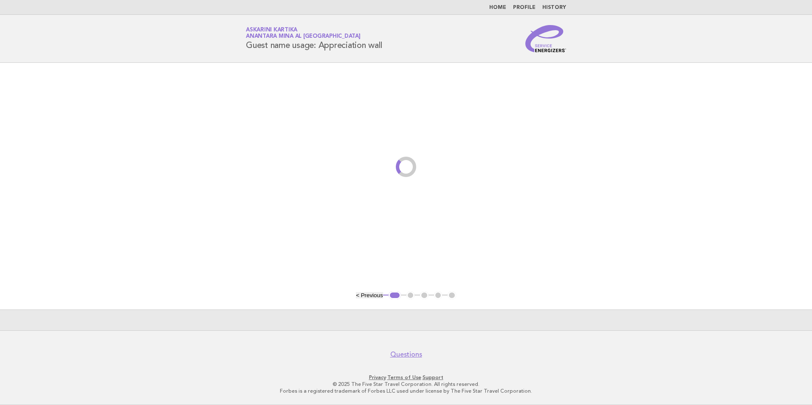  Describe the element at coordinates (406, 391) in the screenshot. I see `p: Forbes is a registered trademark of Forbes LLC used under license by The Five Star Travel Corpora...` at that location.